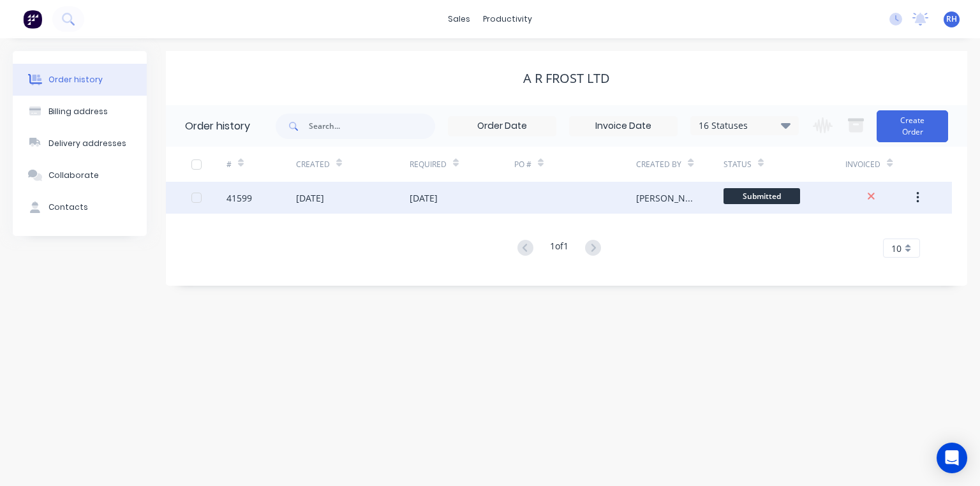  I want to click on div: 41599, so click(239, 197).